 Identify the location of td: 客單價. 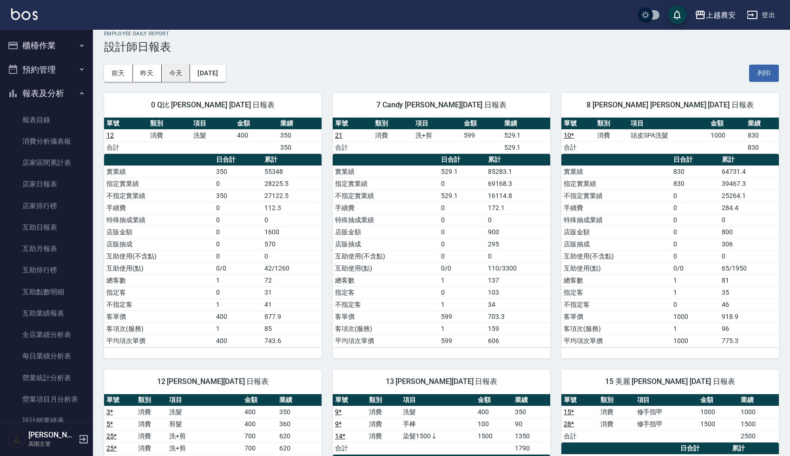
(386, 317).